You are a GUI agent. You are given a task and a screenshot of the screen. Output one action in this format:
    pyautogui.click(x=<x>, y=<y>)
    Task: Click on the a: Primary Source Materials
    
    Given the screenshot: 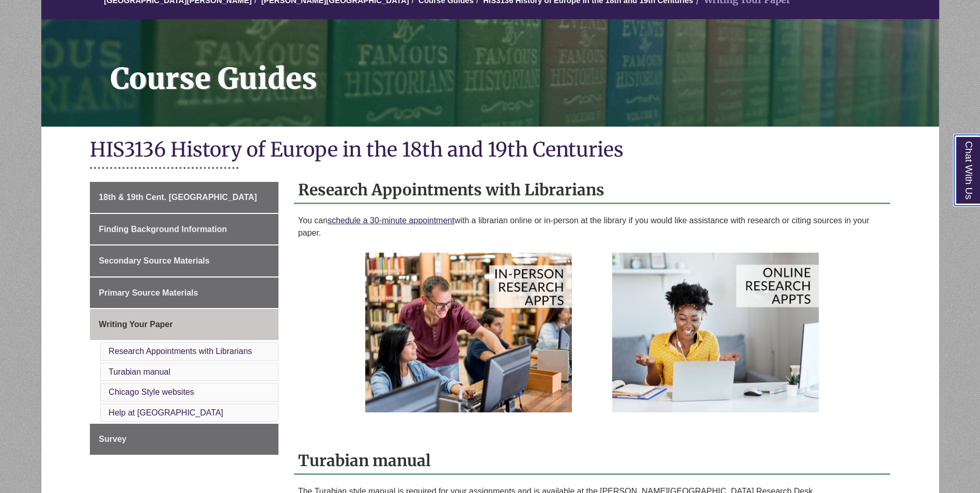 What is the action you would take?
    pyautogui.click(x=184, y=293)
    